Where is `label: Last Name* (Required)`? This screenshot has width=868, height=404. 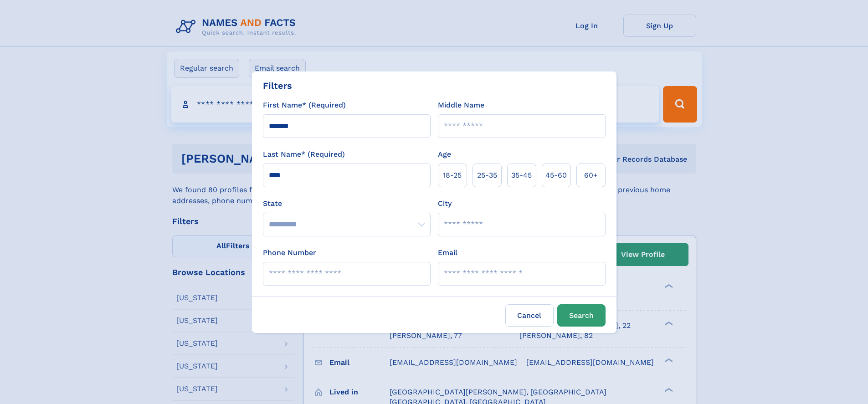
label: Last Name* (Required) is located at coordinates (304, 155).